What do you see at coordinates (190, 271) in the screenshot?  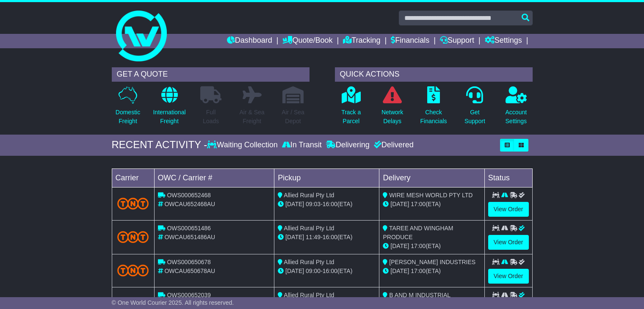 I see `span: OWCAU650678AU` at bounding box center [190, 271].